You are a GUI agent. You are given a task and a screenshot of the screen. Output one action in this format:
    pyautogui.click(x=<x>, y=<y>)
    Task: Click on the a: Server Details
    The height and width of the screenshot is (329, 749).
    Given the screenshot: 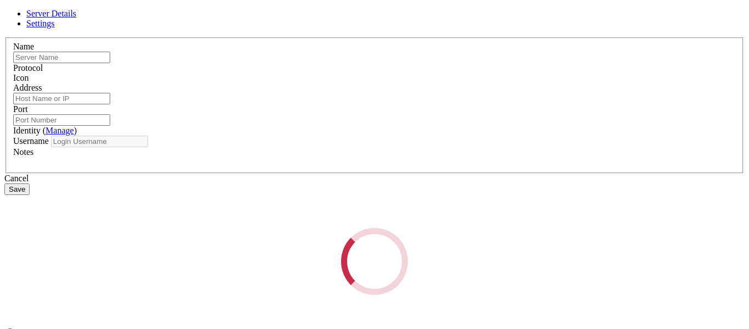 What is the action you would take?
    pyautogui.click(x=51, y=13)
    